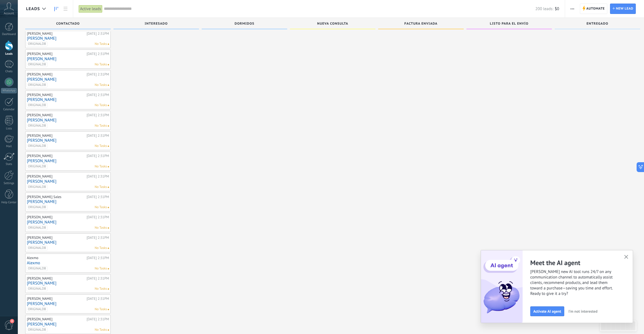 The height and width of the screenshot is (334, 644). I want to click on div: Nueva consulta, so click(333, 24).